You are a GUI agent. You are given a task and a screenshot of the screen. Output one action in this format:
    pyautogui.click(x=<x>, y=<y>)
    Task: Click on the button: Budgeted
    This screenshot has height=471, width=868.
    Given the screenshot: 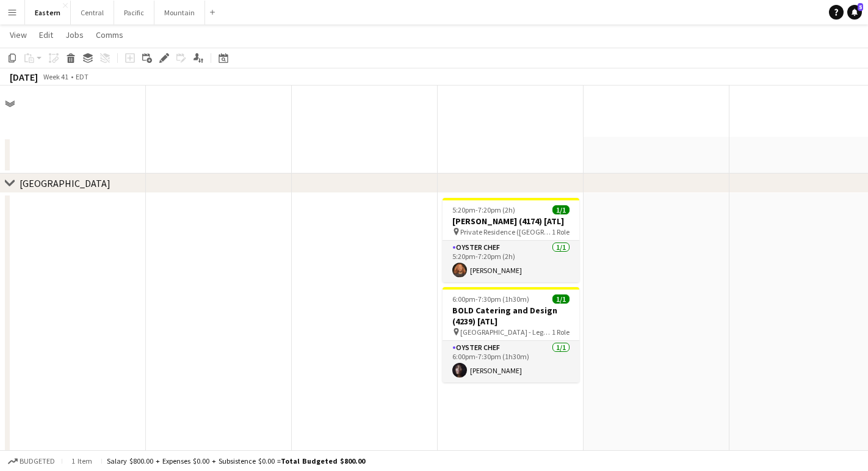 What is the action you would take?
    pyautogui.click(x=31, y=461)
    